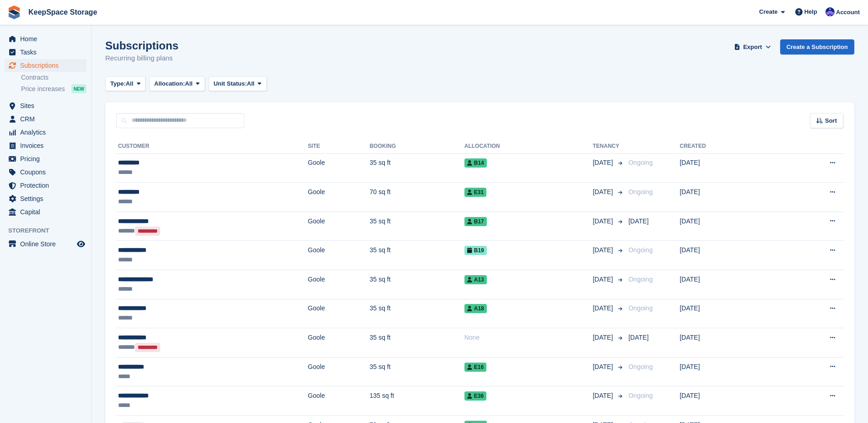 Image resolution: width=868 pixels, height=423 pixels. I want to click on span: CRM, so click(48, 119).